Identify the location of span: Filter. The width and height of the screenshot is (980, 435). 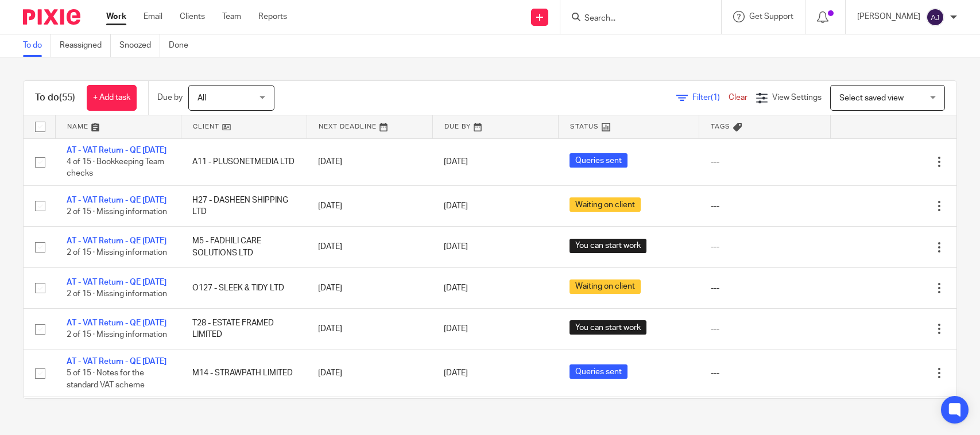
(710, 97).